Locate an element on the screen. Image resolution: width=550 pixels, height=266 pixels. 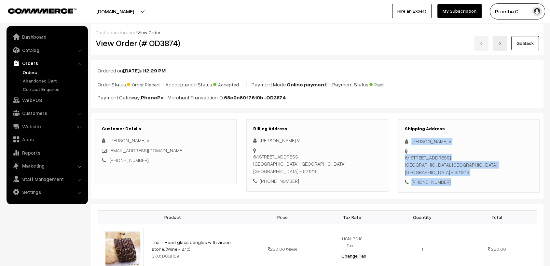
img: COMMMERCE is located at coordinates (42, 11).